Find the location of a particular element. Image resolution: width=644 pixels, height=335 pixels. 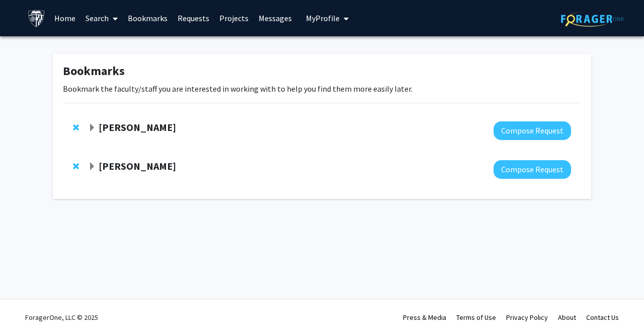

a: Search is located at coordinates (102, 18).